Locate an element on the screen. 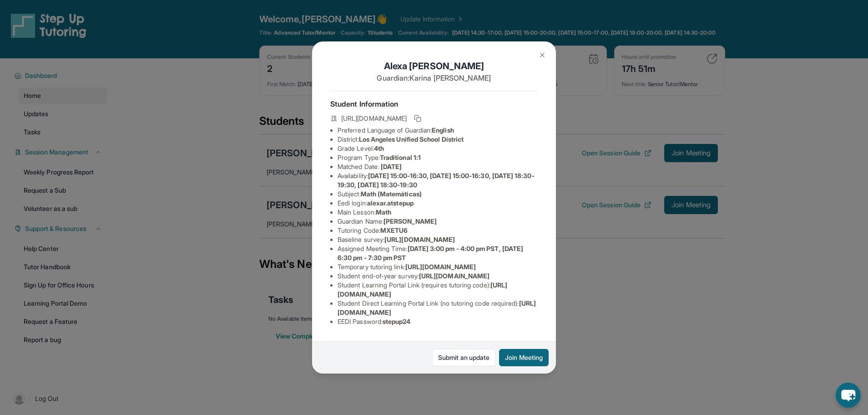 The width and height of the screenshot is (868, 415). span: Los Angeles Unified School District is located at coordinates (411, 139).